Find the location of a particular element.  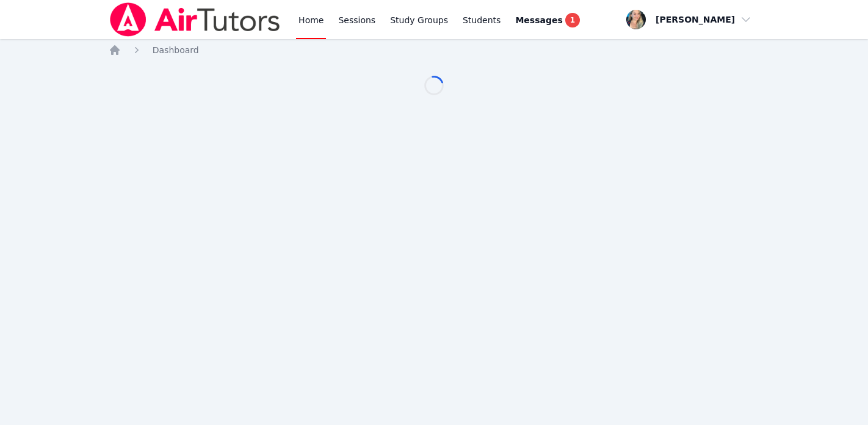

a: Dashboard is located at coordinates (176, 50).